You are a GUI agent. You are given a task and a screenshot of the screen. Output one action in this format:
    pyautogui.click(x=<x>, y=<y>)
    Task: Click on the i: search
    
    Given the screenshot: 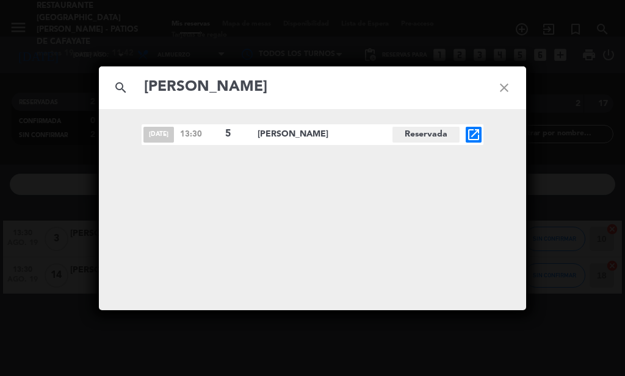 What is the action you would take?
    pyautogui.click(x=121, y=88)
    